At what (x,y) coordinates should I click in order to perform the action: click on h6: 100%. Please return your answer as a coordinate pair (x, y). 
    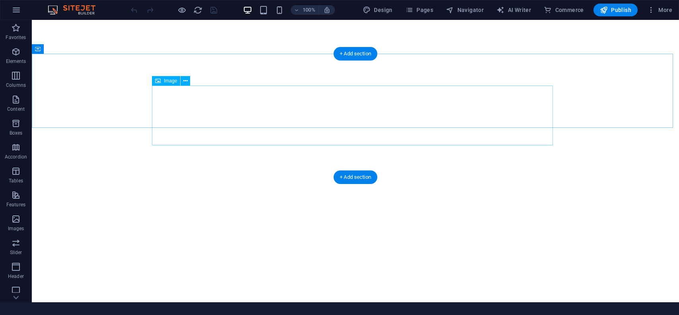
    Looking at the image, I should click on (309, 10).